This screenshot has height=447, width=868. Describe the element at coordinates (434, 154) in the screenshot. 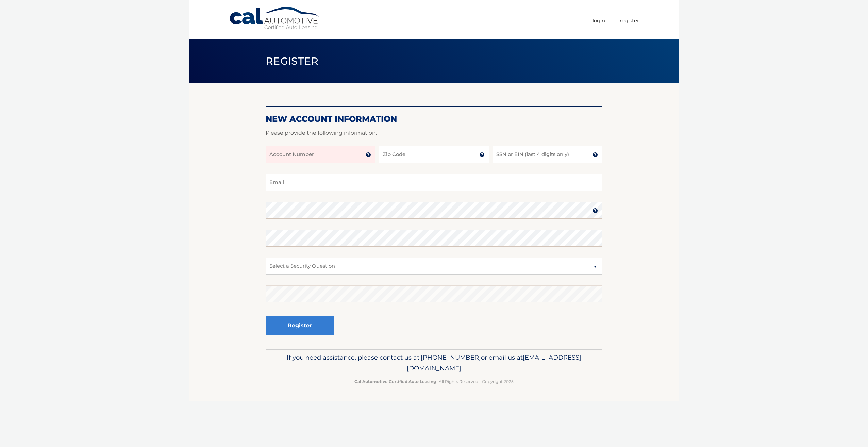

I see `input: Zip Code` at that location.